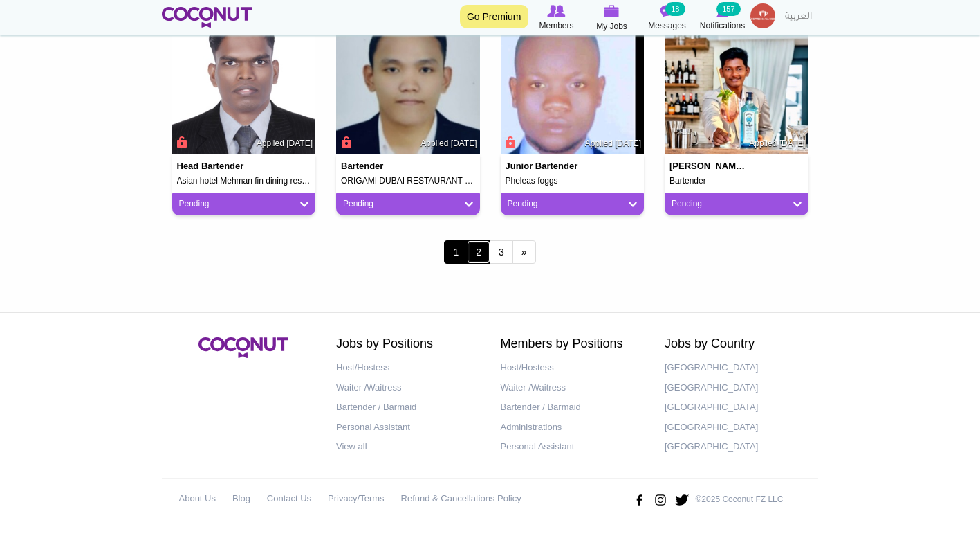 The image size is (980, 536). Describe the element at coordinates (381, 166) in the screenshot. I see `h4: Bartender` at that location.